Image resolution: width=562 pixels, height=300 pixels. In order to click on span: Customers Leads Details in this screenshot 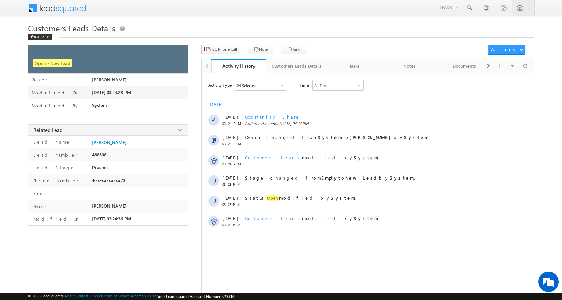, I will do `click(72, 28)`.